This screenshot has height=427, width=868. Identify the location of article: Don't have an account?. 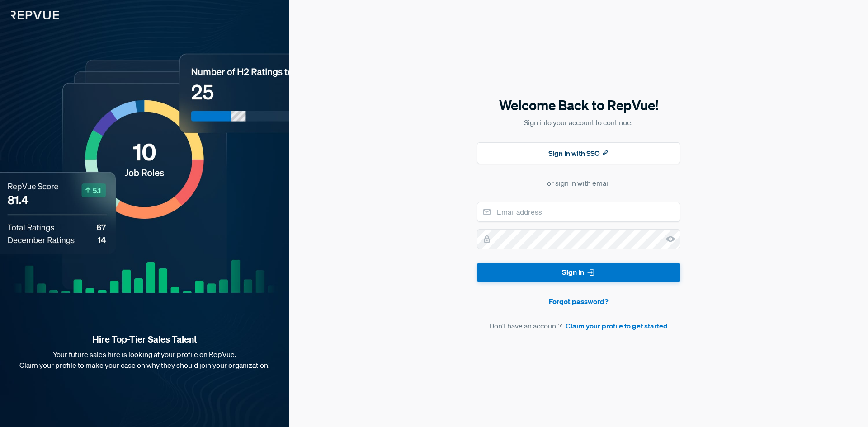
(578, 326).